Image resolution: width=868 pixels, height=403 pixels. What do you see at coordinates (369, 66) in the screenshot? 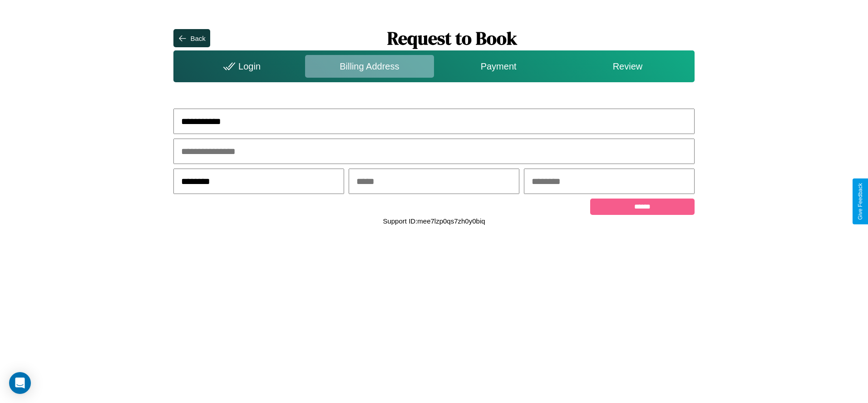
I see `div: Billing Address` at bounding box center [369, 66].